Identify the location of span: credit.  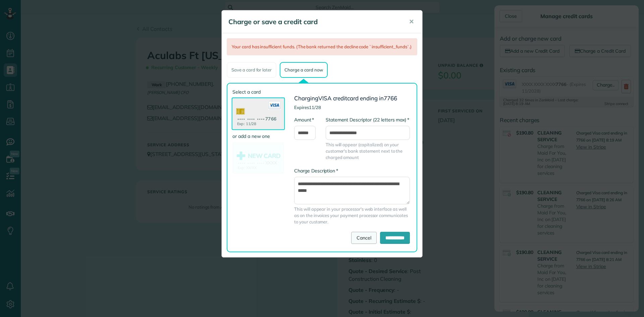
(340, 98).